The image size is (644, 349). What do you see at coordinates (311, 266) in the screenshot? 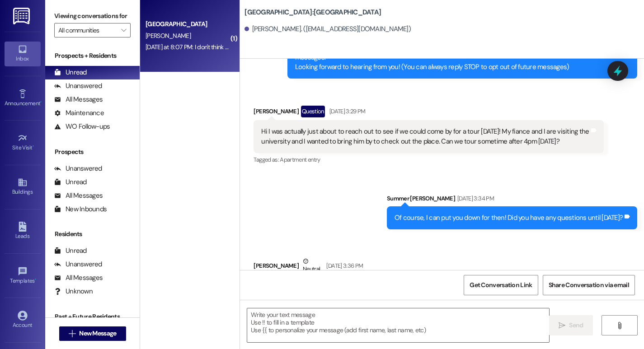
I see `div: Neutral` at bounding box center [311, 266].